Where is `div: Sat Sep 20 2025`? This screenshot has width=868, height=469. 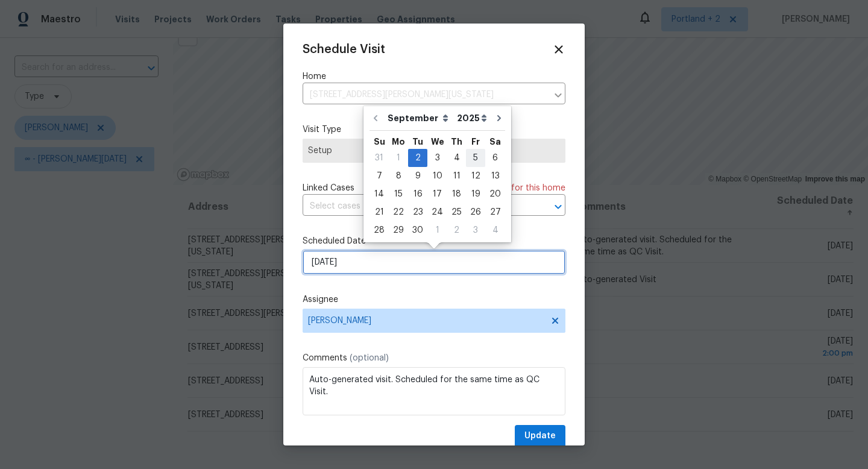
div: Sat Sep 20 2025 is located at coordinates (495, 194).